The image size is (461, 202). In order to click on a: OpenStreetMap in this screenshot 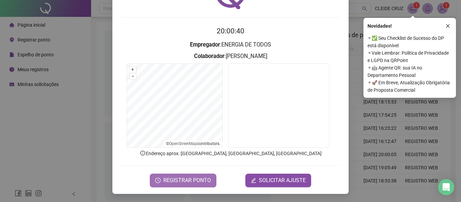, I will do `click(183, 144)`.